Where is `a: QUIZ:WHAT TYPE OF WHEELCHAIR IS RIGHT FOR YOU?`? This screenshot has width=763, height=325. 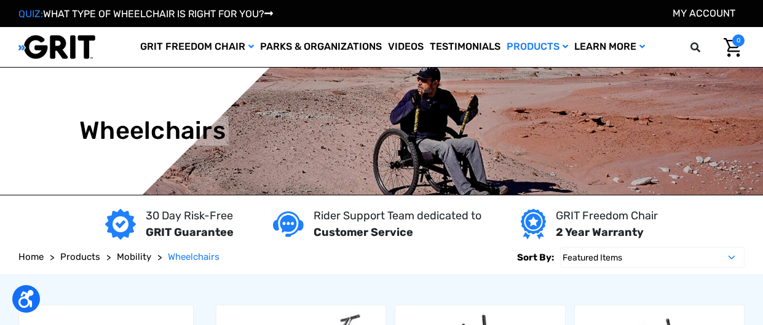
a: QUIZ:WHAT TYPE OF WHEELCHAIR IS RIGHT FOR YOU? is located at coordinates (146, 14).